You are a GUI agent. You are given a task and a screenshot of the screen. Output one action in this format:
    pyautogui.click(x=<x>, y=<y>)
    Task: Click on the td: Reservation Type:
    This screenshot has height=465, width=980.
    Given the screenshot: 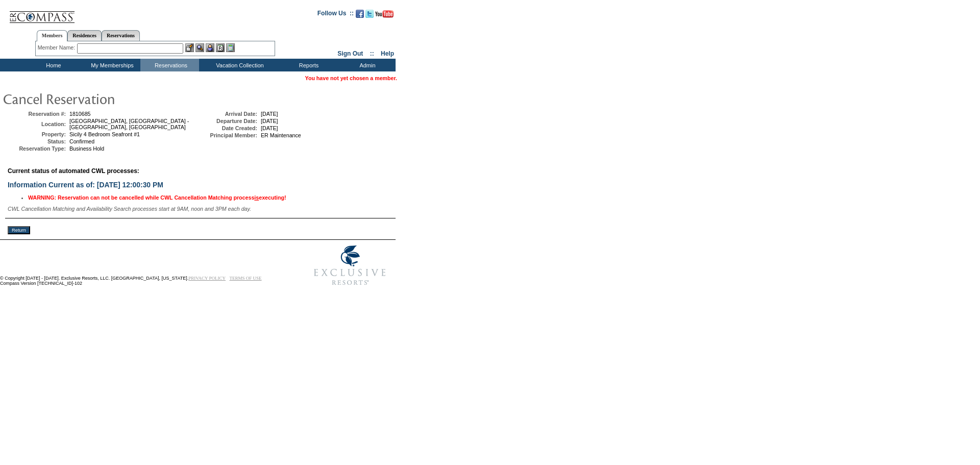 What is the action you would take?
    pyautogui.click(x=36, y=149)
    